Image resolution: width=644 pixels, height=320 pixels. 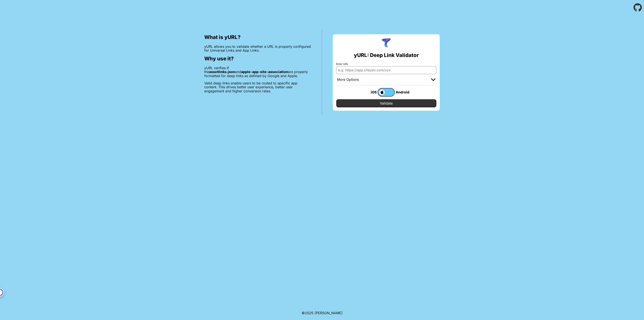 I want to click on p: Valid deep links enable users to be routed to specific app content. This drives better user exper..., so click(x=258, y=87).